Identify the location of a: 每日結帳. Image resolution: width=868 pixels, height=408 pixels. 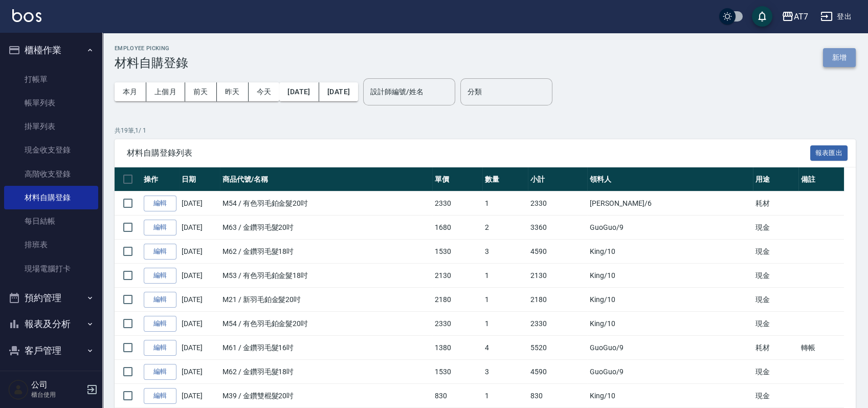
(51, 221).